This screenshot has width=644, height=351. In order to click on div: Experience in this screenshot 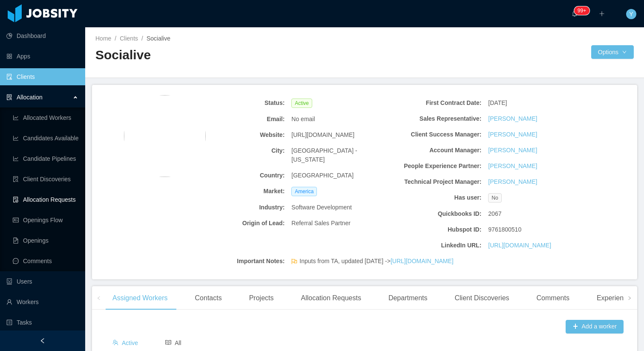, I will do `click(614, 298)`.